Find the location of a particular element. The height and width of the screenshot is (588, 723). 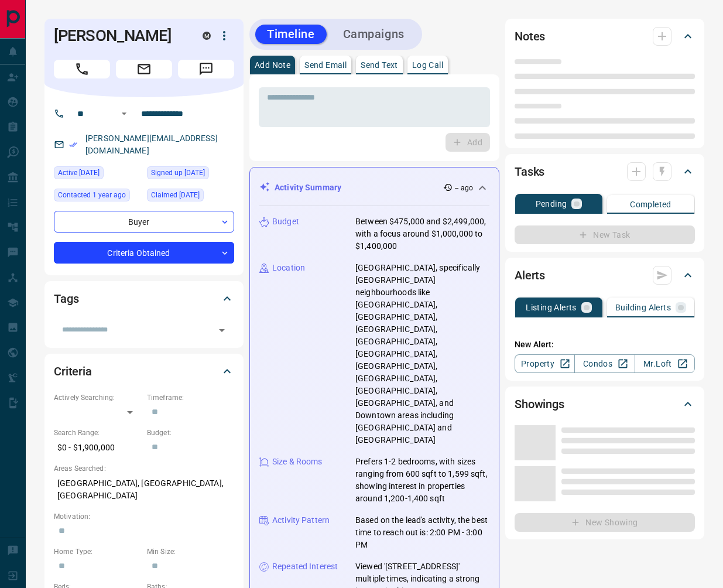

div: Mon Jun 23 2025 is located at coordinates (97, 175).